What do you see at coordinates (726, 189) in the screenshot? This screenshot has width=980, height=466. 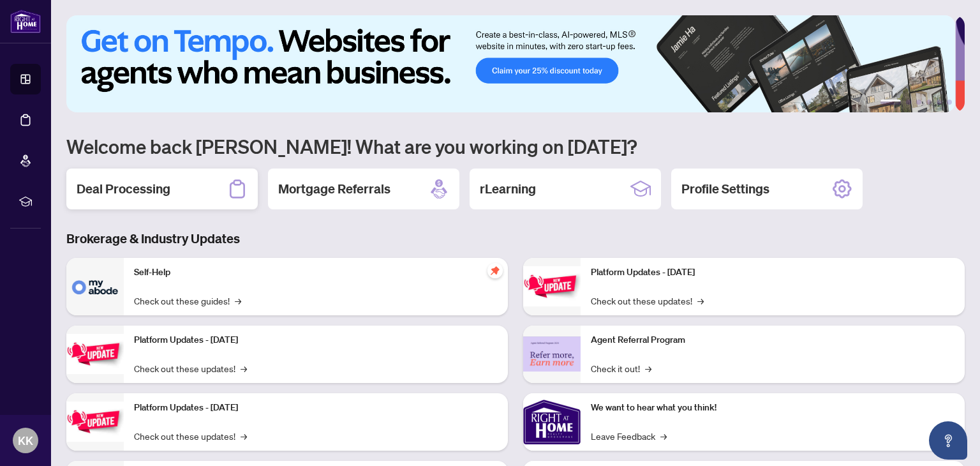 I see `h2: Profile Settings` at bounding box center [726, 189].